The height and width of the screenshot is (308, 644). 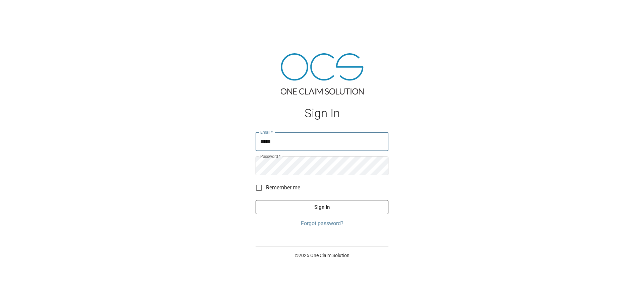 I want to click on label: Password, so click(x=270, y=156).